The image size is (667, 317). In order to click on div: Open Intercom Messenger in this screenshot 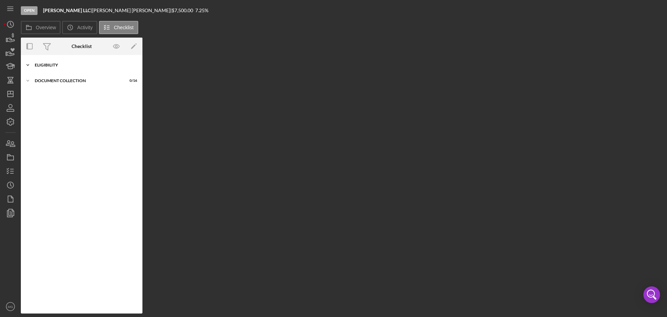, I will do `click(652, 294)`.